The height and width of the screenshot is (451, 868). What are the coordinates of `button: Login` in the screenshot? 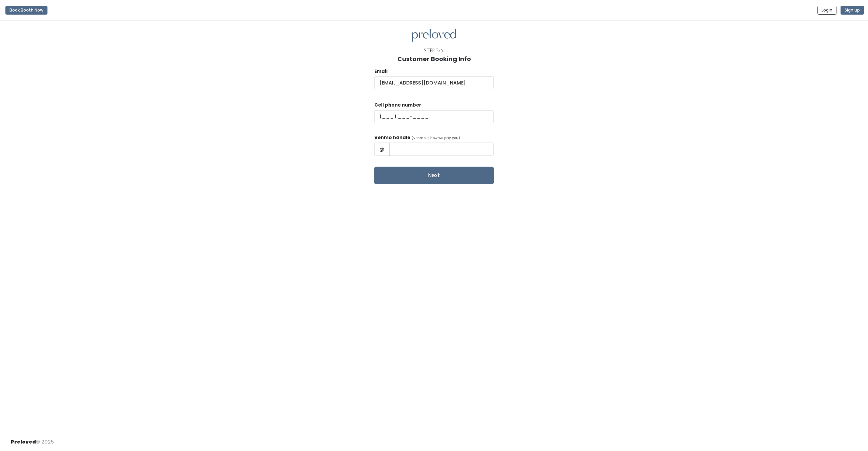 It's located at (827, 10).